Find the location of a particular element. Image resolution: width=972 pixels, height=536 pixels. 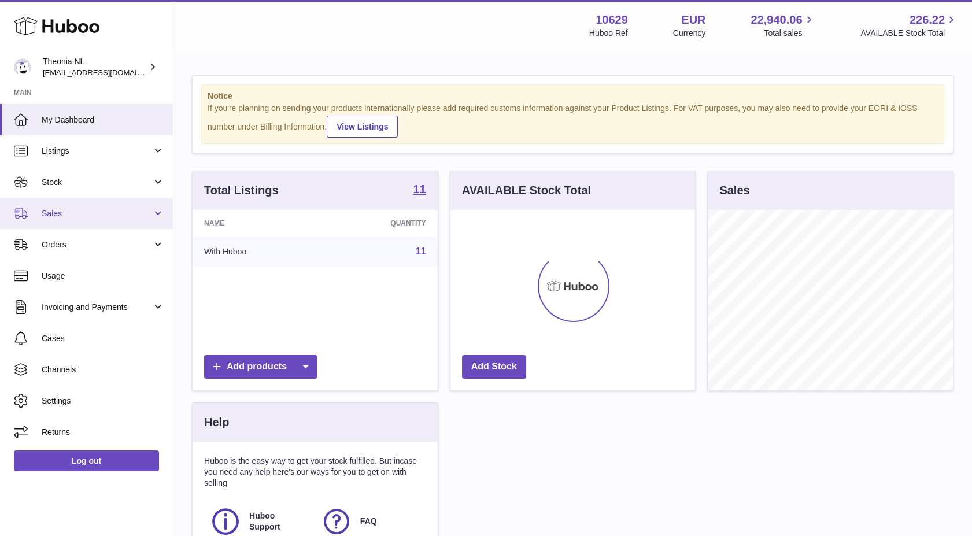

span: Invoicing and Payments is located at coordinates (97, 307).